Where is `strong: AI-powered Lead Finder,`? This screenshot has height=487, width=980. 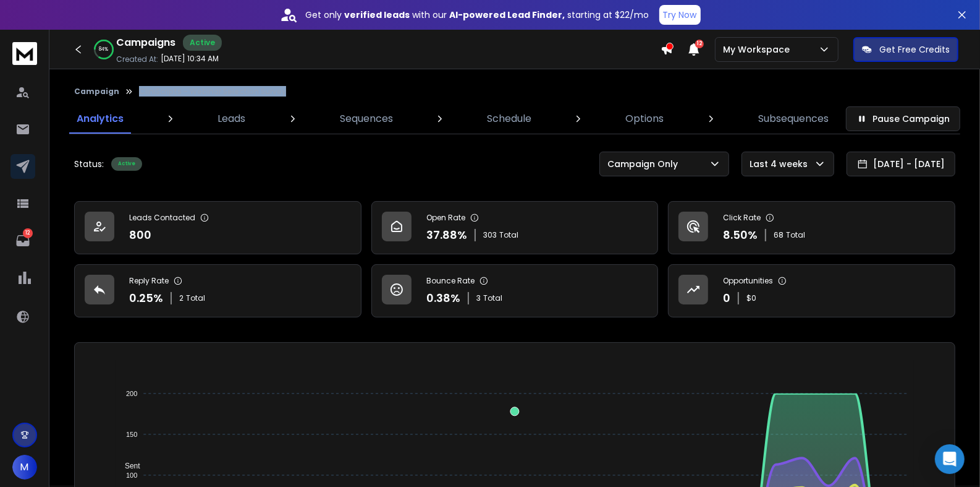
strong: AI-powered Lead Finder, is located at coordinates (507, 15).